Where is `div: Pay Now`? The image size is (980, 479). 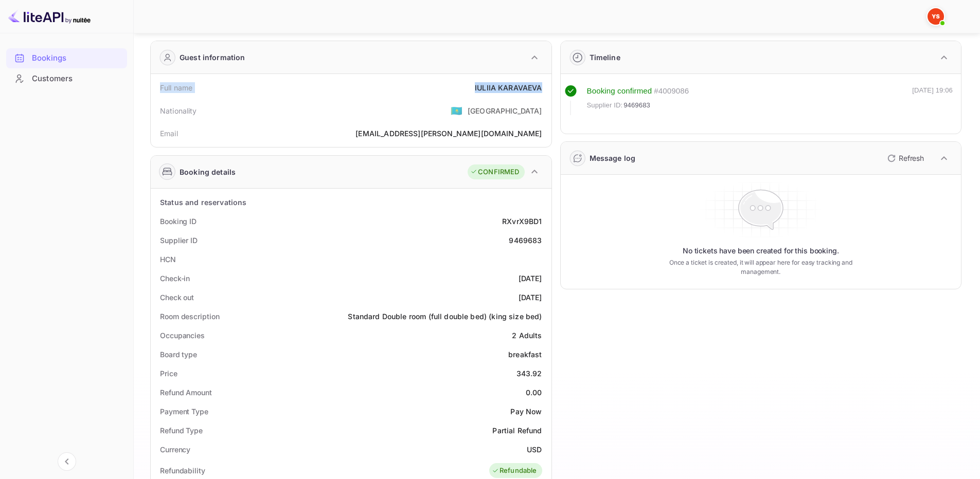
div: Pay Now is located at coordinates (526, 412).